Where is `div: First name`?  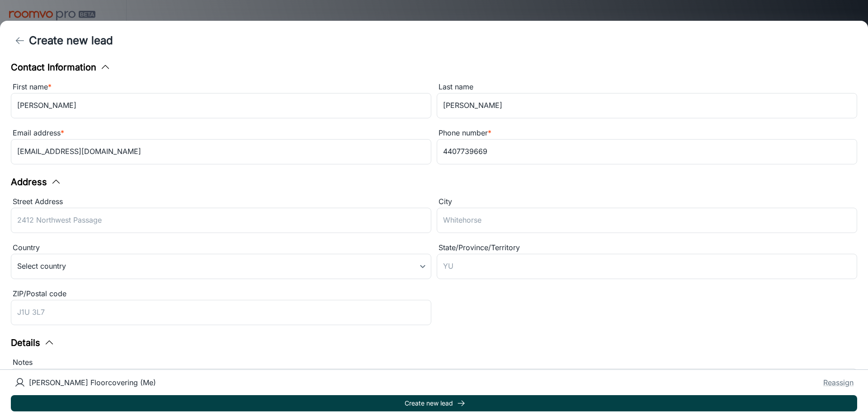 div: First name is located at coordinates (221, 87).